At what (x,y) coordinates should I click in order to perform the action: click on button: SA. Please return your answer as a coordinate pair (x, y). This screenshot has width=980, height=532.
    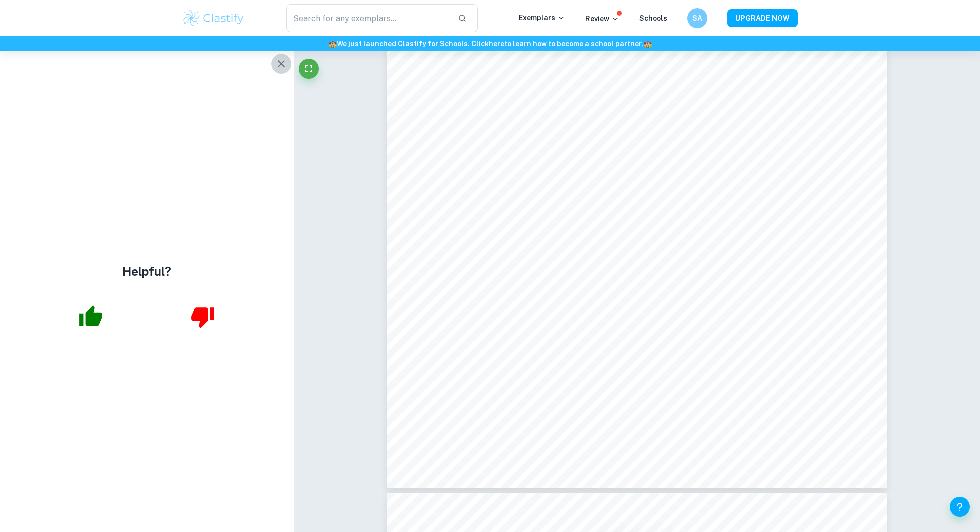
    Looking at the image, I should click on (697, 18).